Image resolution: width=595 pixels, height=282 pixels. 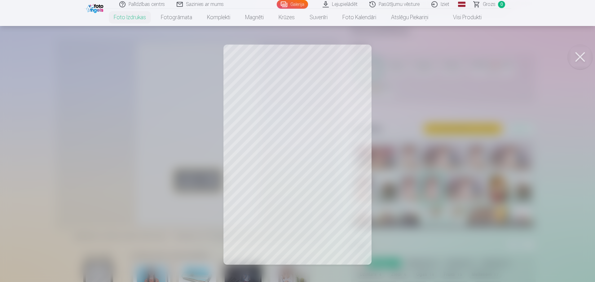 I want to click on a: Suvenīri, so click(x=319, y=17).